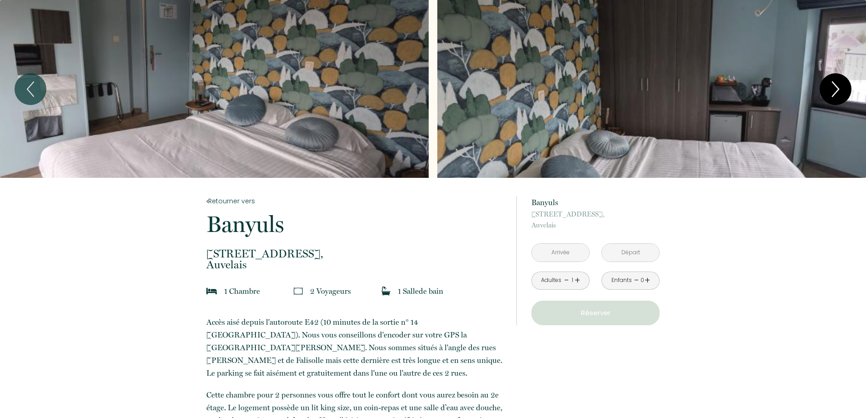  I want to click on img: guests, so click(298, 291).